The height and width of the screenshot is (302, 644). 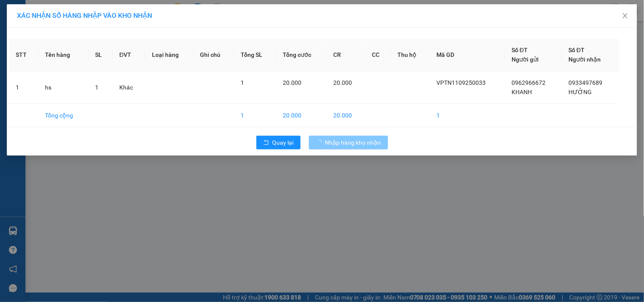 I want to click on span: KHANH, so click(x=521, y=92).